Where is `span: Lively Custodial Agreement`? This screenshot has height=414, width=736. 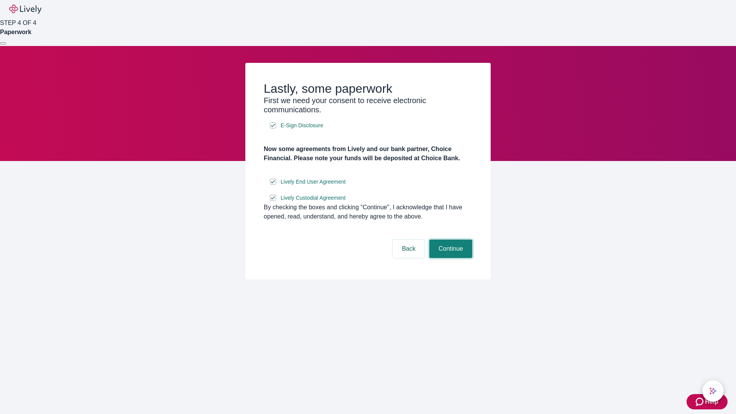
span: Lively Custodial Agreement is located at coordinates (313, 198).